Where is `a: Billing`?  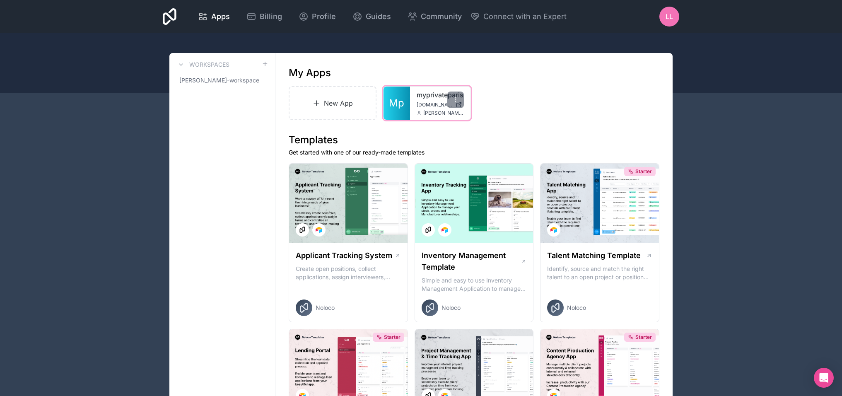
a: Billing is located at coordinates (264, 17).